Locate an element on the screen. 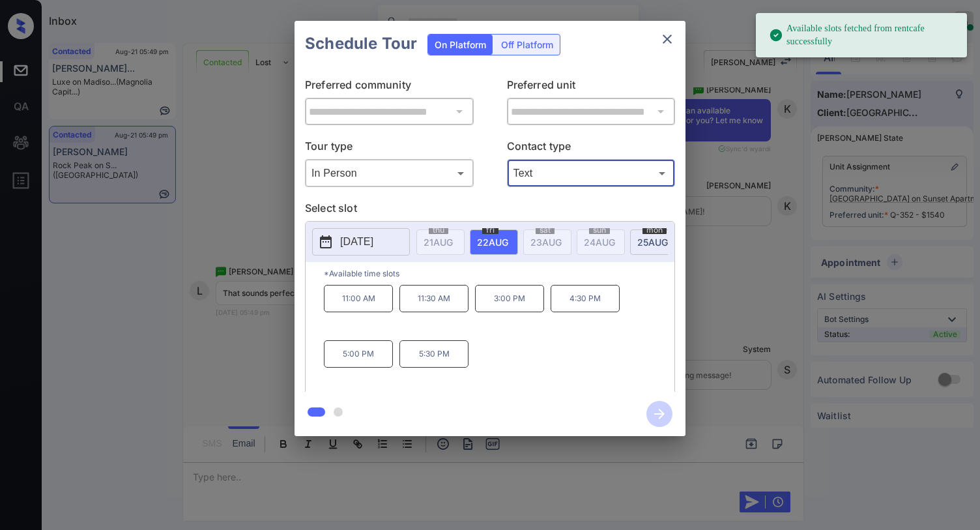 This screenshot has height=530, width=980. span: mon is located at coordinates (654, 230).